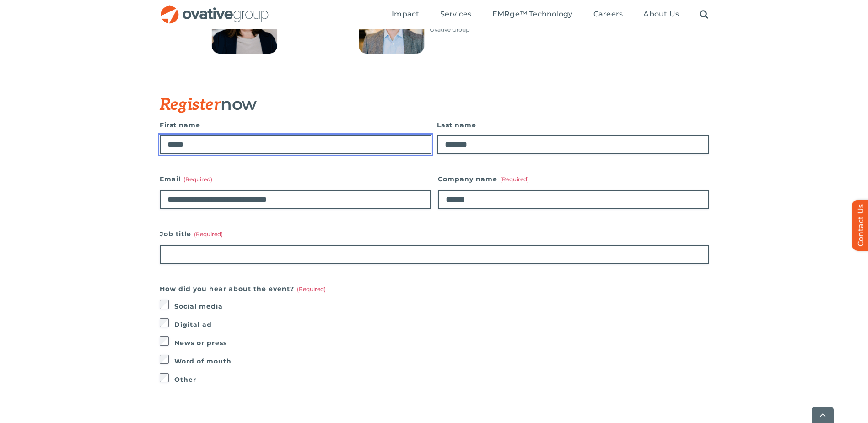 The image size is (868, 423). What do you see at coordinates (456, 15) in the screenshot?
I see `a: Services` at bounding box center [456, 15].